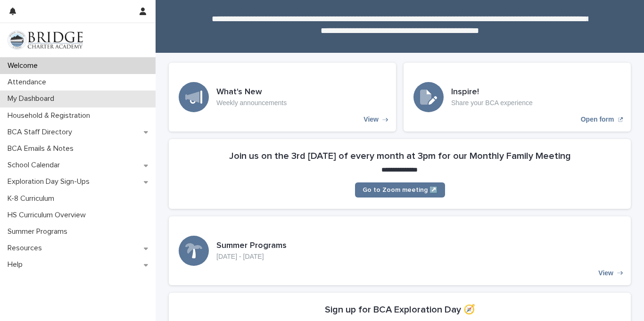 The image size is (644, 321). What do you see at coordinates (48, 215) in the screenshot?
I see `p: HS Curriculum Overview` at bounding box center [48, 215].